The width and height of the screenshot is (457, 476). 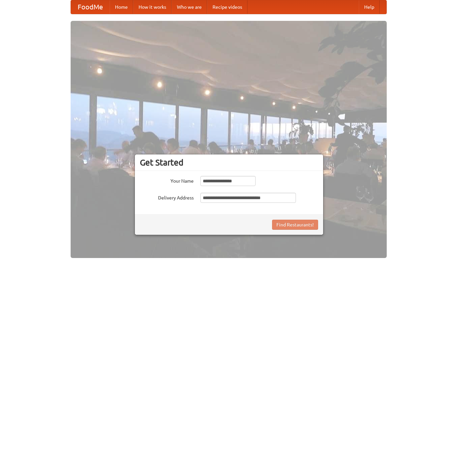 What do you see at coordinates (229, 163) in the screenshot?
I see `h3: Get Started` at bounding box center [229, 163].